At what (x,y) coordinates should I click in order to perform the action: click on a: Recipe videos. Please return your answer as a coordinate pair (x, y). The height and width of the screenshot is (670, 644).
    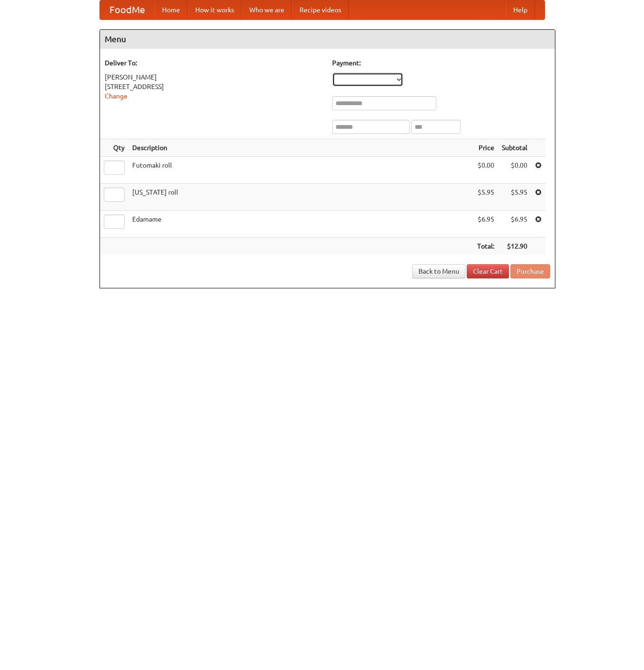
    Looking at the image, I should click on (320, 10).